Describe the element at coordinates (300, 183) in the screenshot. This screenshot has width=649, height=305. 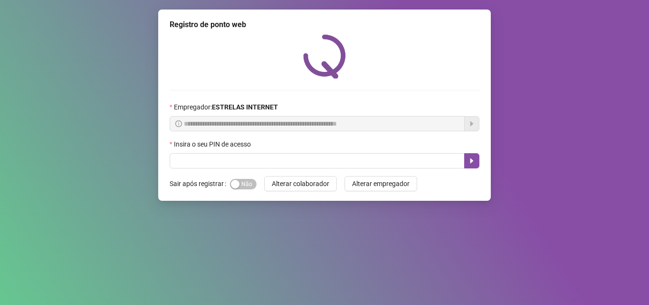
I see `button: Alterar colaborador` at that location.